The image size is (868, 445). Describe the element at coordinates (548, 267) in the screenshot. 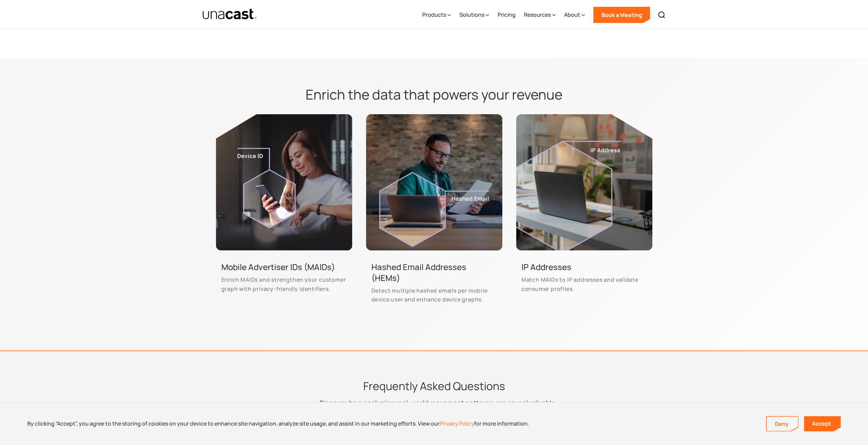

I see `h3: IP Addresses` at that location.